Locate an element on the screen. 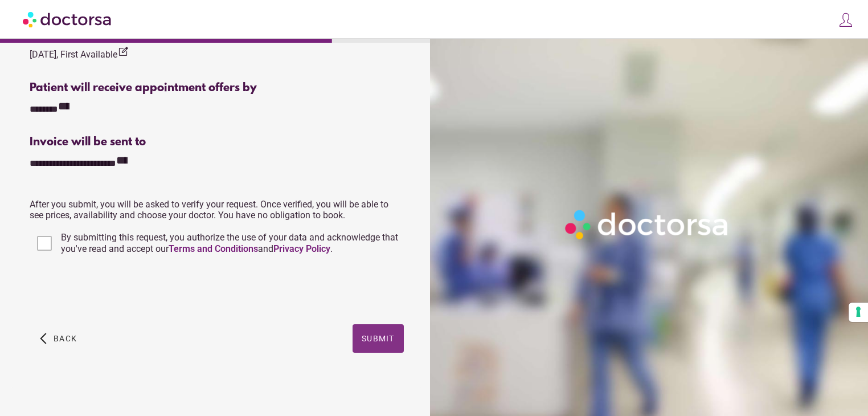 The image size is (868, 416). button: Your consent preferences for tracking technologies is located at coordinates (859, 312).